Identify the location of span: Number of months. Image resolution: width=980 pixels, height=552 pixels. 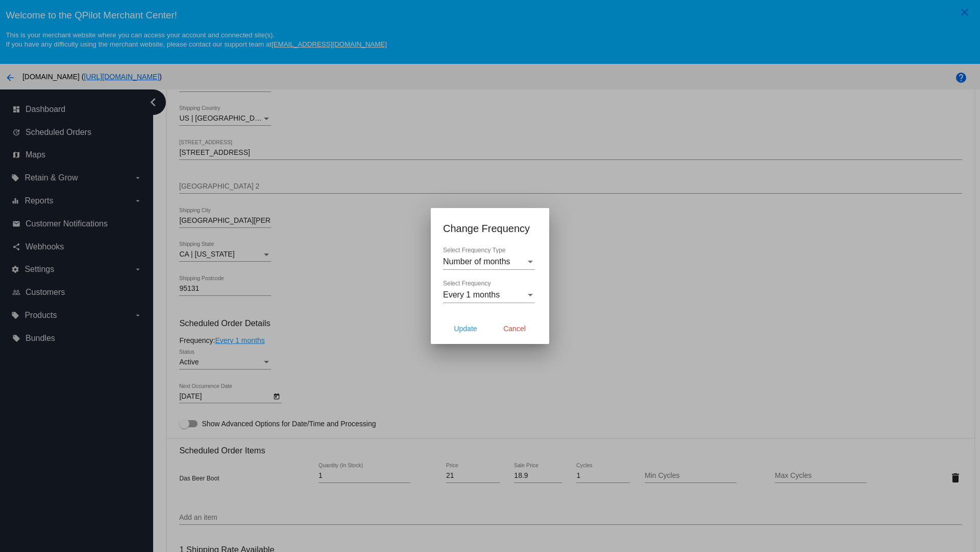
(477, 261).